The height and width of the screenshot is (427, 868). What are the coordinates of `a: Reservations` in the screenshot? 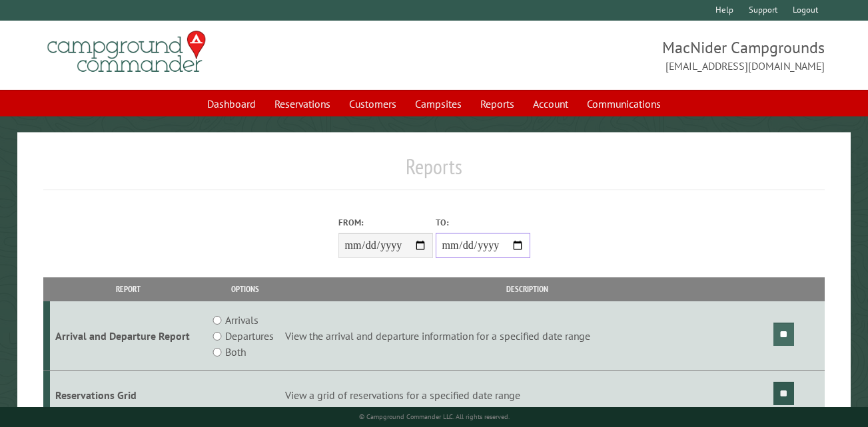 It's located at (302, 104).